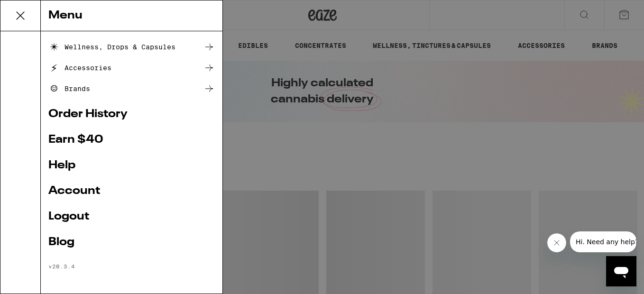 This screenshot has width=644, height=294. Describe the element at coordinates (79, 68) in the screenshot. I see `div: Accessories` at that location.